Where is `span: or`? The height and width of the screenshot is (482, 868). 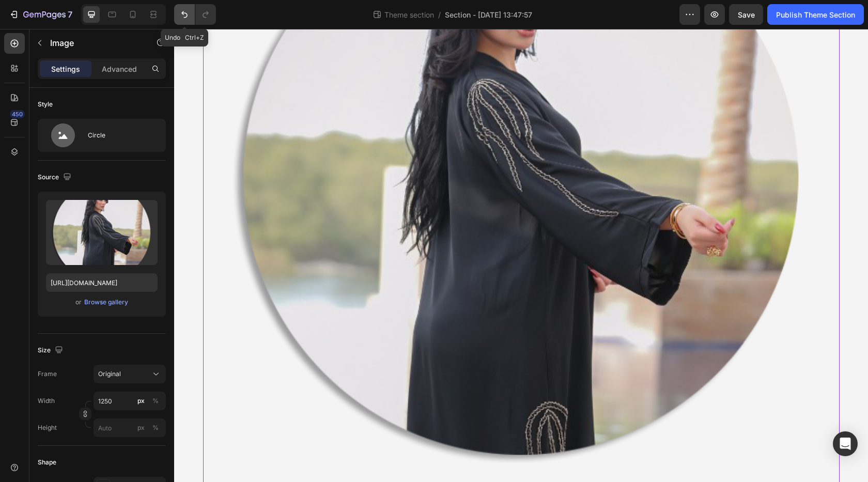
span: or is located at coordinates (79, 302).